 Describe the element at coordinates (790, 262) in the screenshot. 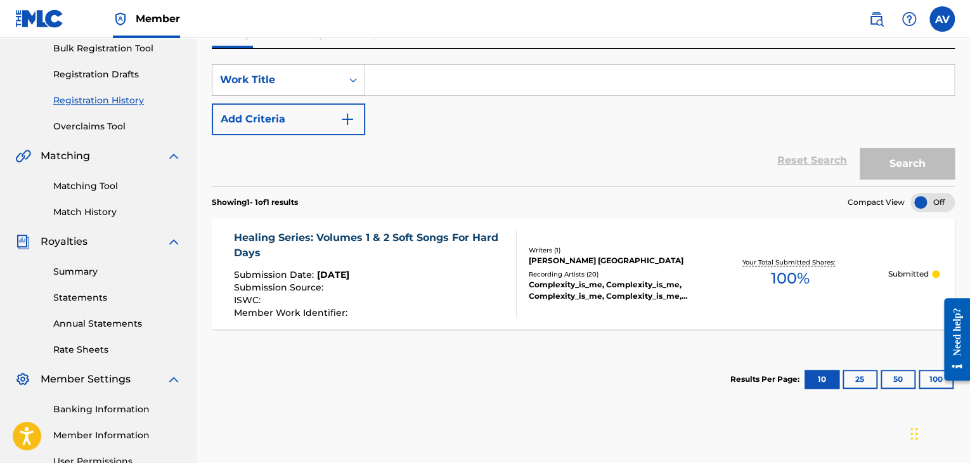

I see `p: Your Total Submitted Shares:` at that location.